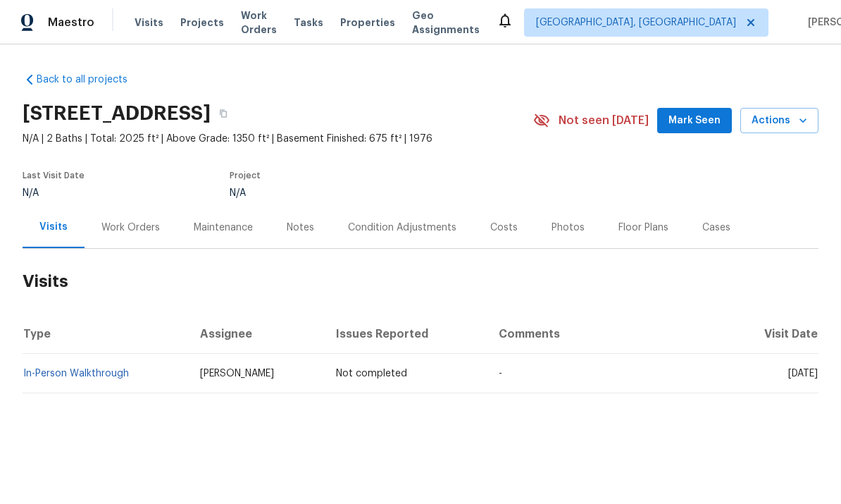 The height and width of the screenshot is (504, 841). What do you see at coordinates (421, 281) in the screenshot?
I see `h2: Visits` at bounding box center [421, 281].